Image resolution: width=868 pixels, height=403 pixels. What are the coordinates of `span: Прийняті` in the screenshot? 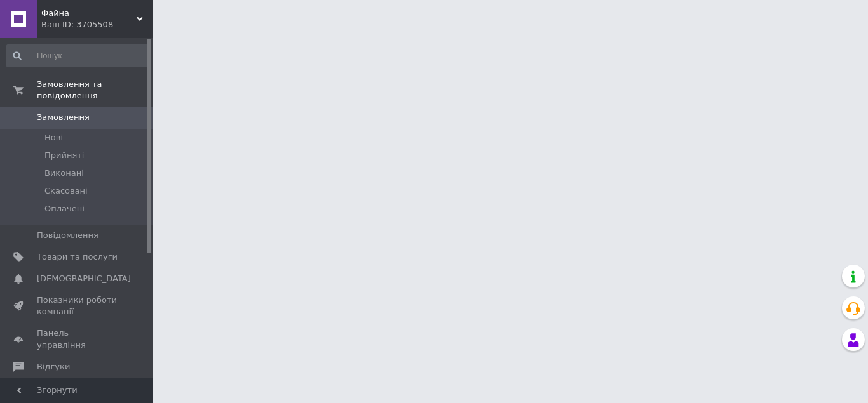 It's located at (64, 156).